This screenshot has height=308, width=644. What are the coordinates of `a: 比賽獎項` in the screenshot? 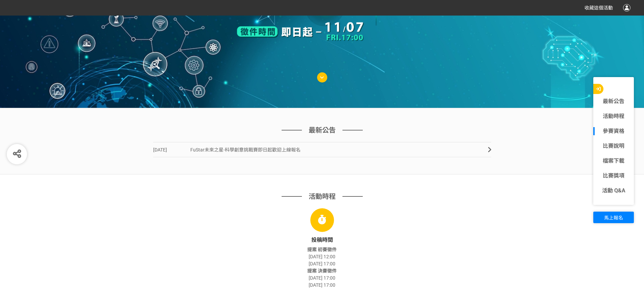 It's located at (614, 175).